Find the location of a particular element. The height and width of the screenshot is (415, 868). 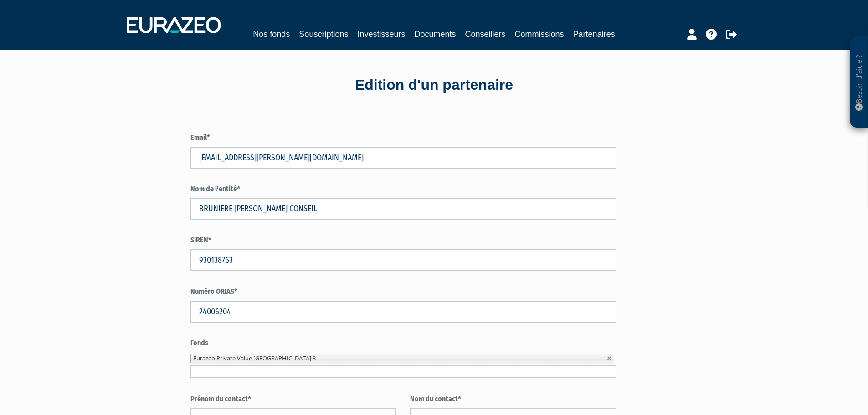

label: SIREN* is located at coordinates (404, 240).